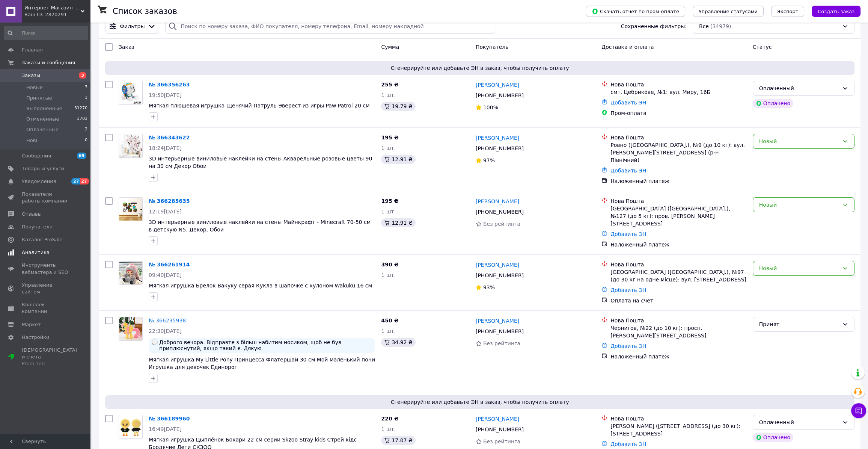 The width and height of the screenshot is (868, 449). What do you see at coordinates (50, 363) in the screenshot?
I see `div: Prom топ` at bounding box center [50, 363].